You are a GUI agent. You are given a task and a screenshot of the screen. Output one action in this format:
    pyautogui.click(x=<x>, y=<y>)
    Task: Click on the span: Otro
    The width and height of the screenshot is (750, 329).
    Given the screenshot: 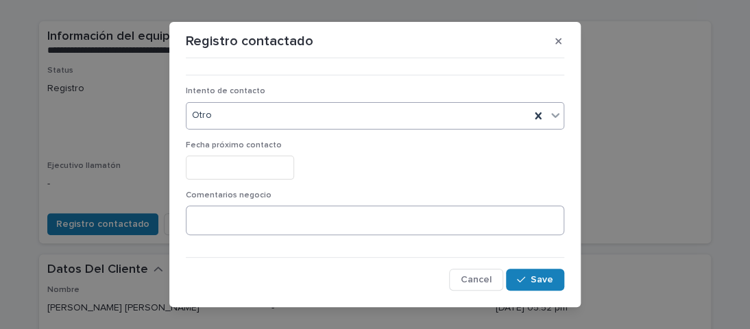 What is the action you would take?
    pyautogui.click(x=202, y=115)
    